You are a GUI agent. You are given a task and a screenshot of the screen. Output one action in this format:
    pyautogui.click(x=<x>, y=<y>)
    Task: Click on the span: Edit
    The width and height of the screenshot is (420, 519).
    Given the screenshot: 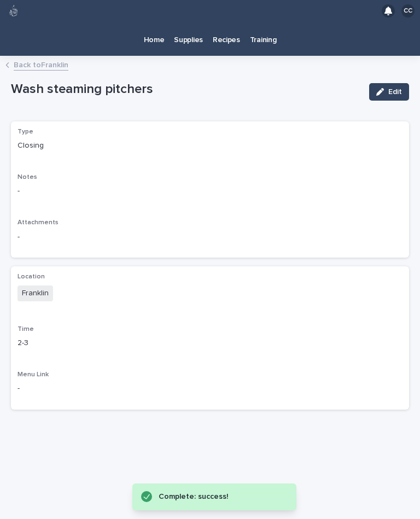 What is the action you would take?
    pyautogui.click(x=395, y=92)
    